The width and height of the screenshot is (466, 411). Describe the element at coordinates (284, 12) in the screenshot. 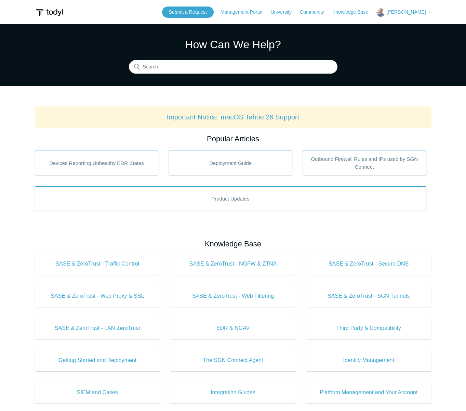

I see `a: University` at that location.